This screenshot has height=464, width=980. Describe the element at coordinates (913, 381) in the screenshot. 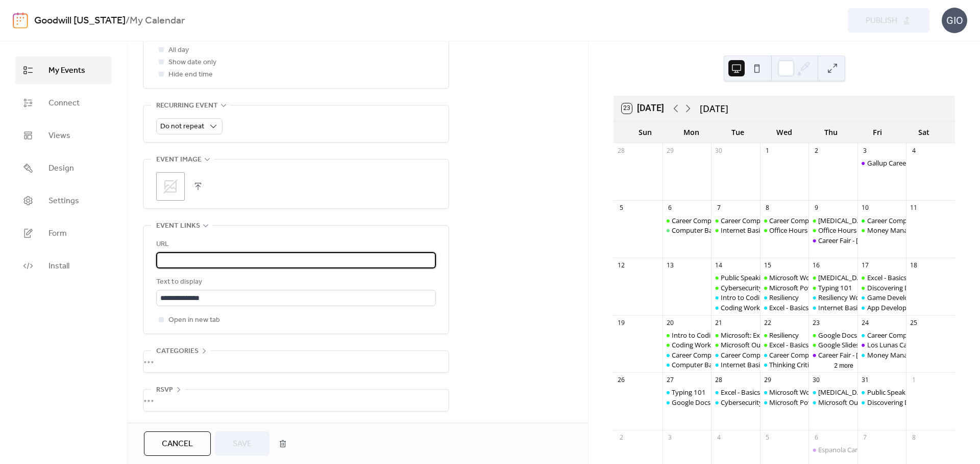

I see `div: 1` at that location.